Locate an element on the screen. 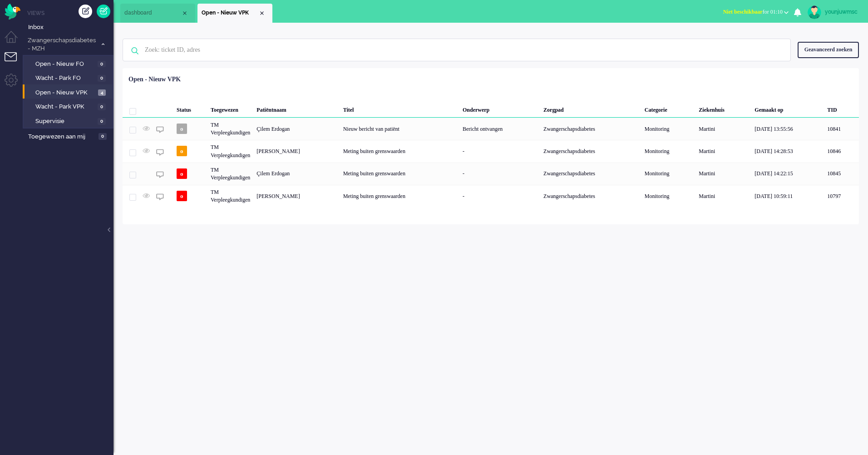 This screenshot has width=868, height=455. li: View is located at coordinates (235, 13).